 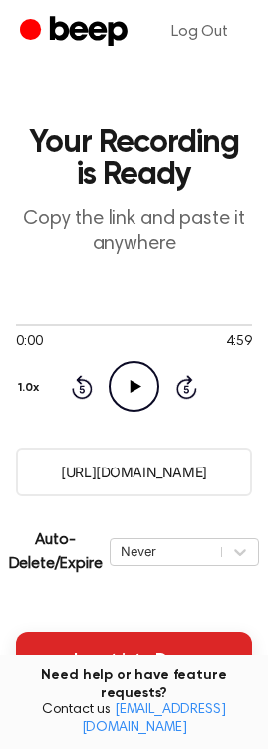 What do you see at coordinates (31, 388) in the screenshot?
I see `button: 1.0x` at bounding box center [31, 388].